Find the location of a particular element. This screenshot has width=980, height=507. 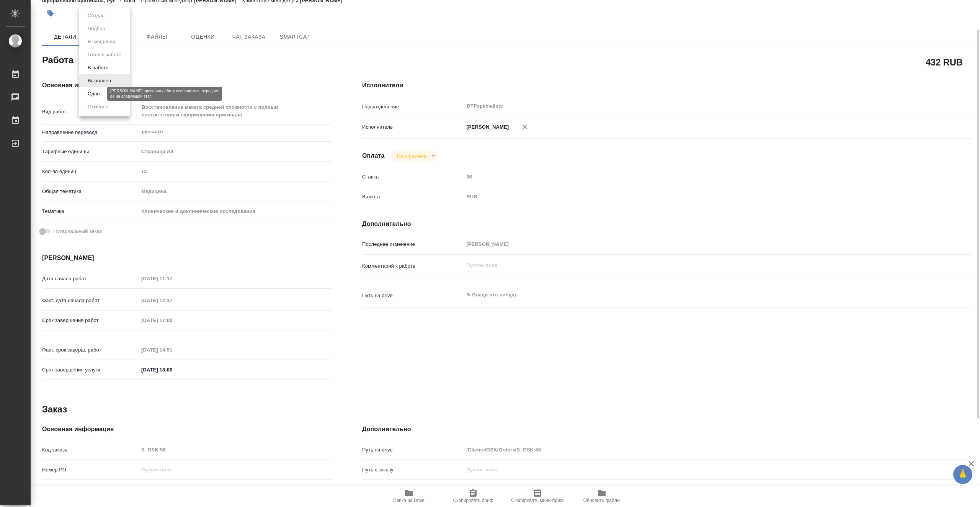

button: В работе is located at coordinates (98, 68).